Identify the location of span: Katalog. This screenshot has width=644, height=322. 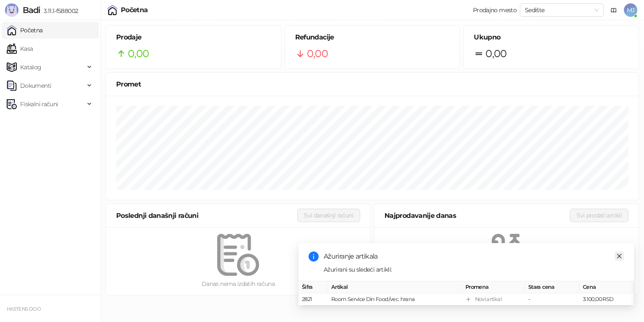
(31, 67).